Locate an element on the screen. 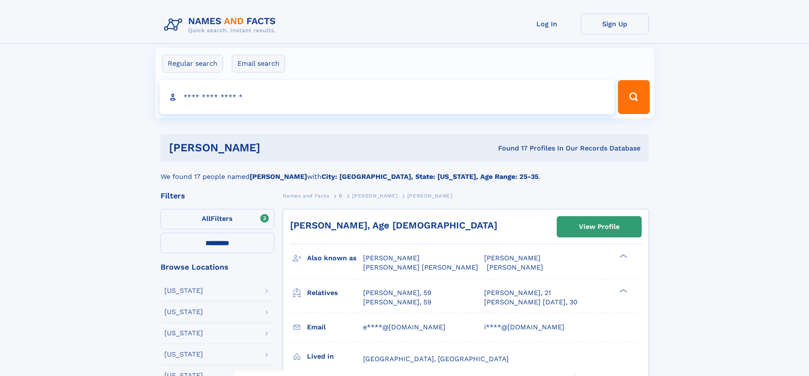 The height and width of the screenshot is (376, 809). h3: Relatives is located at coordinates (335, 293).